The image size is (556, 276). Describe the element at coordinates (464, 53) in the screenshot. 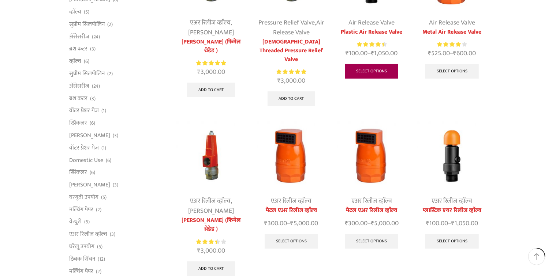

I see `bdi: 600.00` at that location.